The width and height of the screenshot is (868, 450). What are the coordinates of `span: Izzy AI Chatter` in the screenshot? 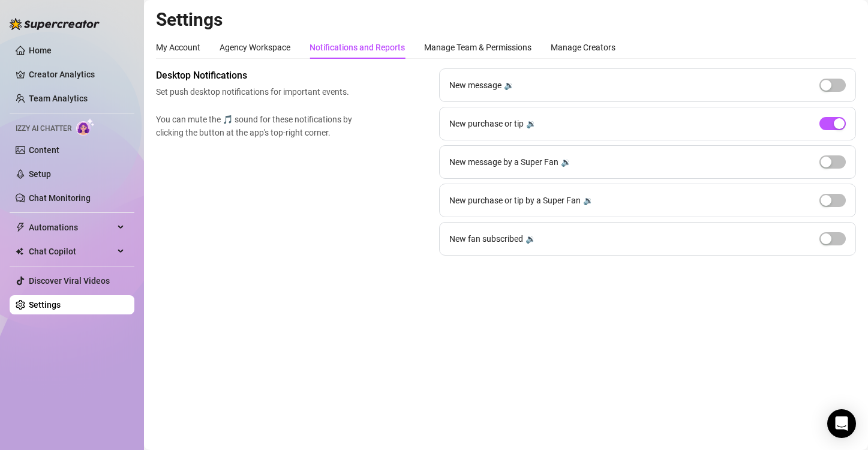 It's located at (43, 128).